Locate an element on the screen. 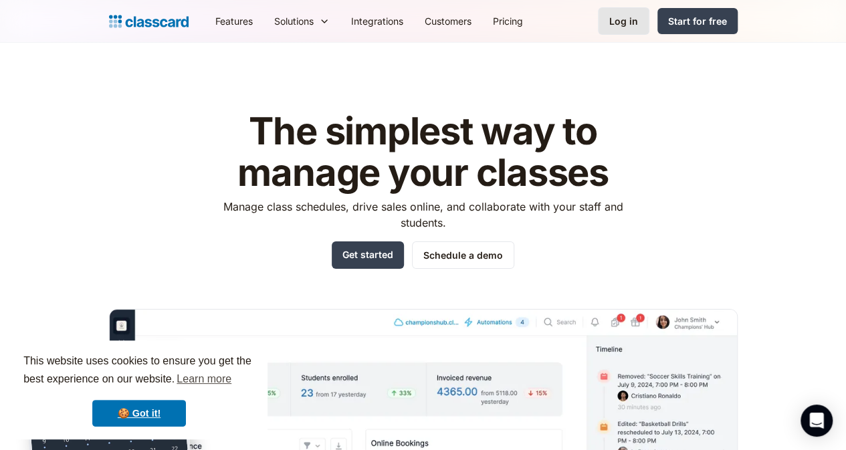  a: Start for free is located at coordinates (697, 21).